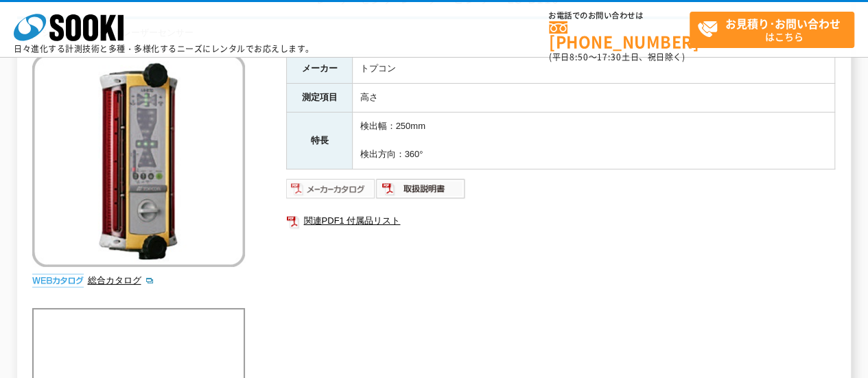  Describe the element at coordinates (776, 29) in the screenshot. I see `span: はこちら` at that location.